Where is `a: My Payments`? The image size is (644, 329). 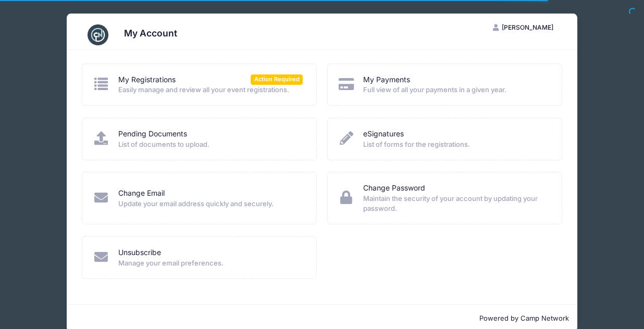 a: My Payments is located at coordinates (386, 79).